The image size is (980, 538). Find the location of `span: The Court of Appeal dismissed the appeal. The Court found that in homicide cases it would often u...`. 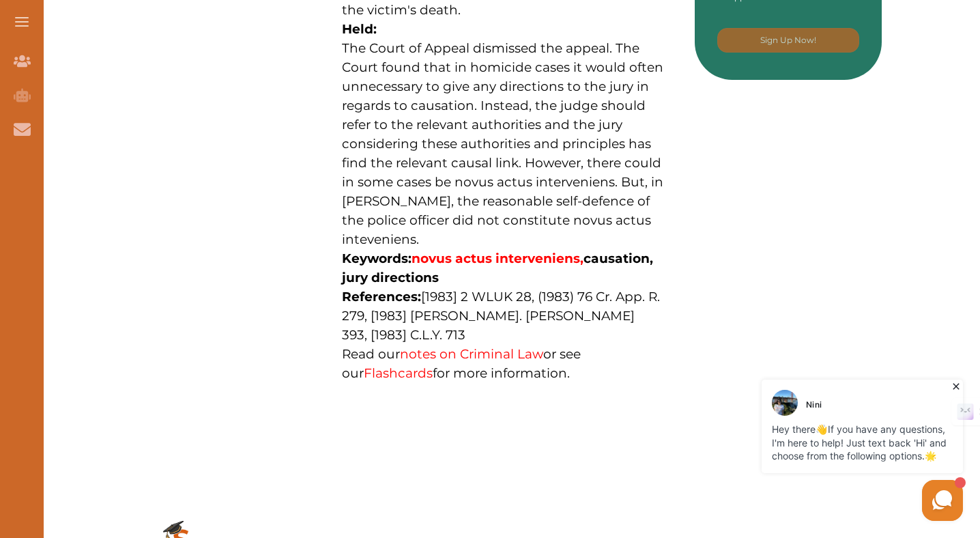

span: The Court of Appeal dismissed the appeal. The Court found that in homicide cases it would often u... is located at coordinates (502, 143).